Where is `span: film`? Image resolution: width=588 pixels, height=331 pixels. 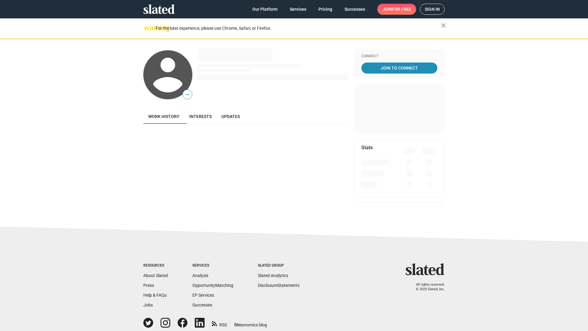
span: film is located at coordinates (238, 325).